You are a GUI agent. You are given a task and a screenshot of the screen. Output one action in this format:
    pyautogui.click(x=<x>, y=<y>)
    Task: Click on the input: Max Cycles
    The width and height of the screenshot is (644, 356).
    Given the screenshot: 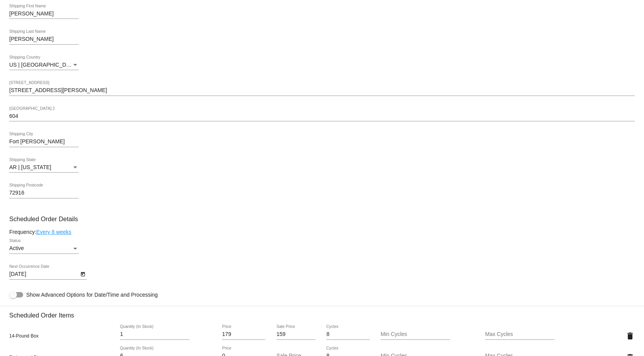 What is the action you would take?
    pyautogui.click(x=520, y=335)
    